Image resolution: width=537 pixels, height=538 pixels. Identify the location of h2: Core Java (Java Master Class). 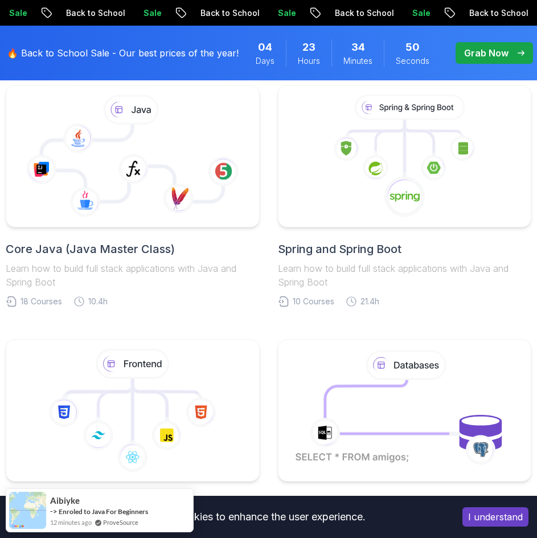
(133, 249).